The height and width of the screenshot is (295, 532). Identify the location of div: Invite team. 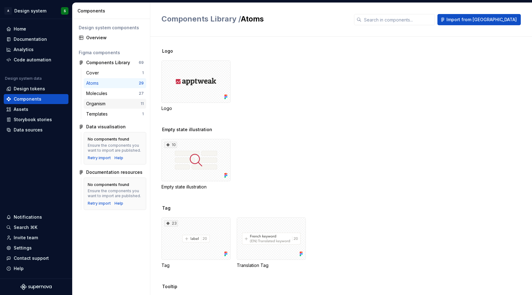
(26, 238).